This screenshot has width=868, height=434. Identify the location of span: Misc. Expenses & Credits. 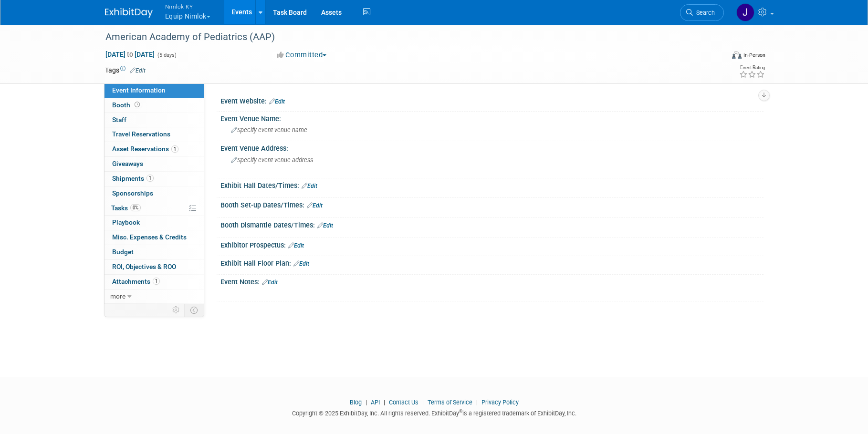
(150, 237).